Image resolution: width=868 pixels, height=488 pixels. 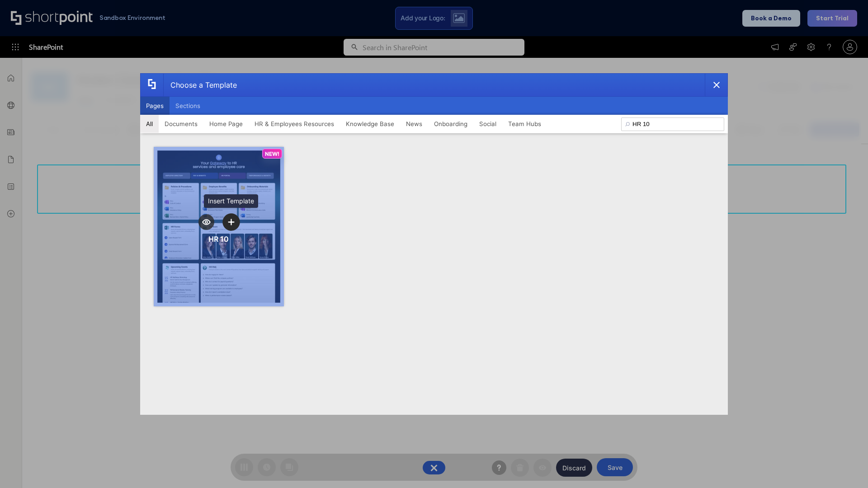 What do you see at coordinates (786, 436) in the screenshot?
I see `div: Chat Widget` at bounding box center [786, 436].